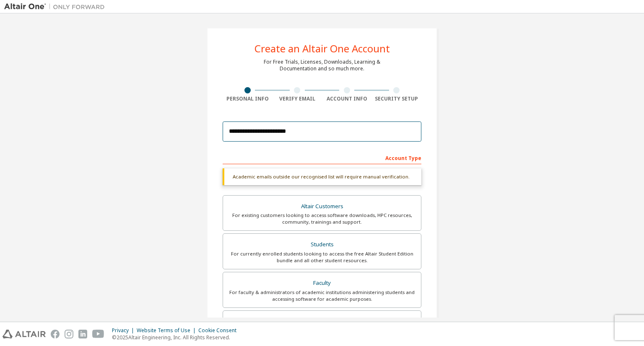 The width and height of the screenshot is (644, 346). What do you see at coordinates (347, 99) in the screenshot?
I see `div: Account Info` at bounding box center [347, 99].